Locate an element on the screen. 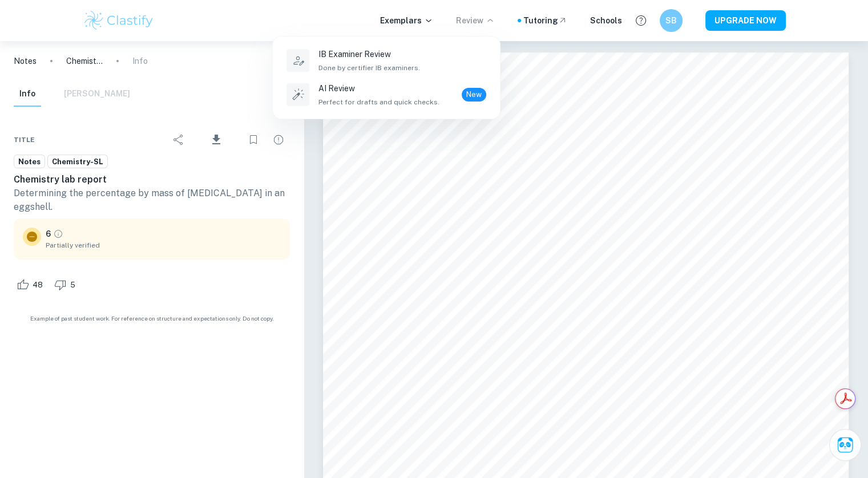 The width and height of the screenshot is (868, 478). span: Perfect for drafts and quick checks. is located at coordinates (379, 102).